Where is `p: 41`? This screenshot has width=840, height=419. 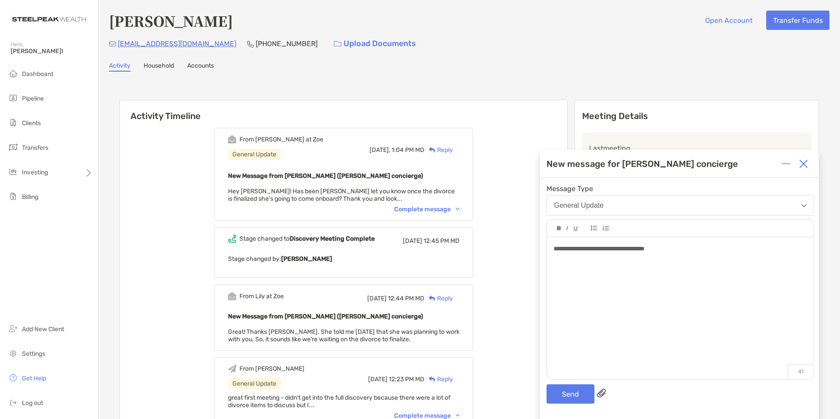 p: 41 is located at coordinates (800, 372).